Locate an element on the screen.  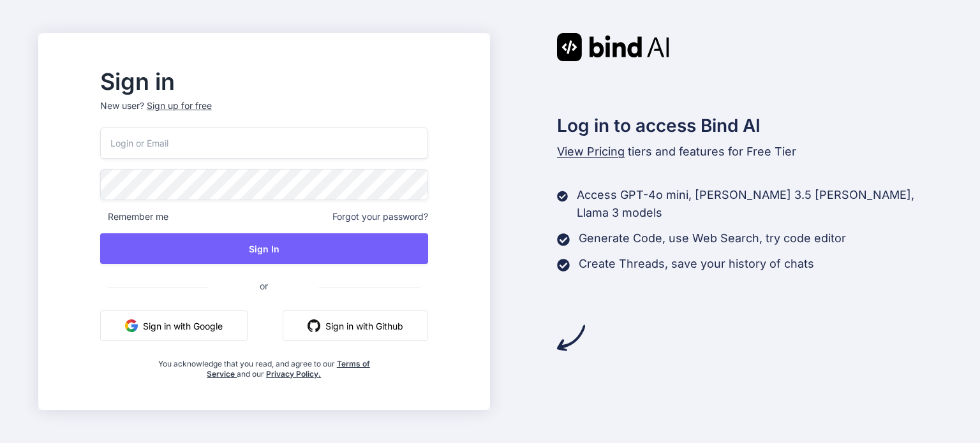
img: Bind AI logo is located at coordinates (613, 47).